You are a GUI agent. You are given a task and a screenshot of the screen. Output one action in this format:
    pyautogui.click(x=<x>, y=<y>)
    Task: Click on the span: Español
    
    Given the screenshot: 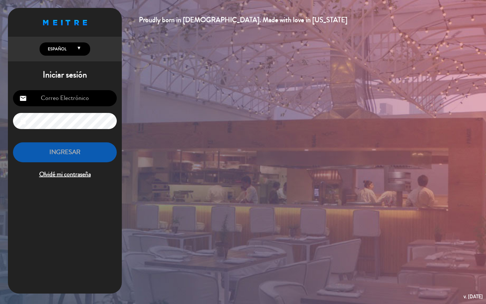 What is the action you would take?
    pyautogui.click(x=56, y=49)
    